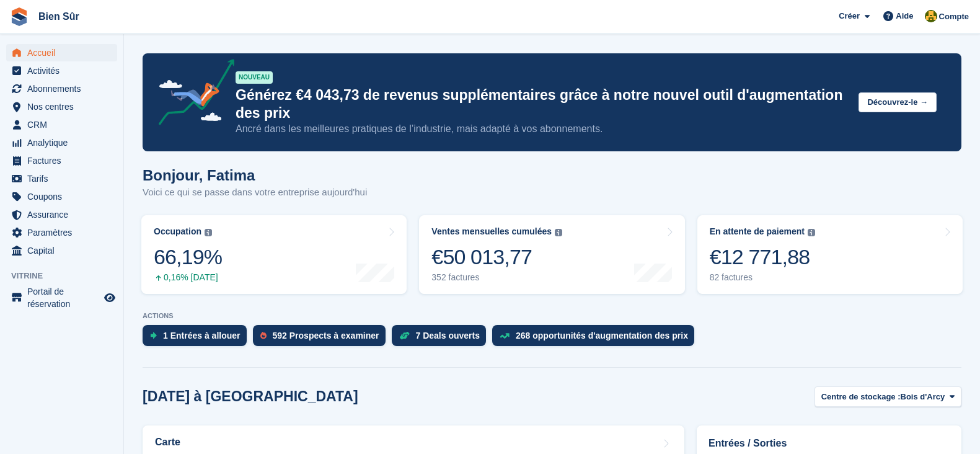  What do you see at coordinates (954, 17) in the screenshot?
I see `span: Compte` at bounding box center [954, 17].